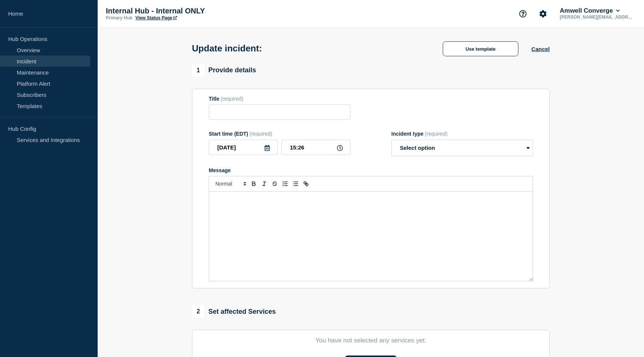  Describe the element at coordinates (198, 71) in the screenshot. I see `span: 1` at that location.